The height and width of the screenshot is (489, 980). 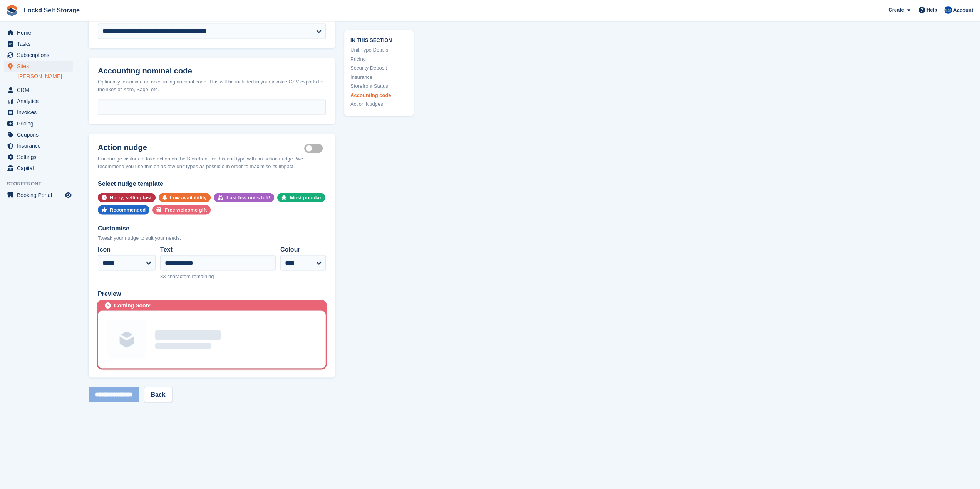 I want to click on img: Jonny Bleach, so click(x=948, y=10).